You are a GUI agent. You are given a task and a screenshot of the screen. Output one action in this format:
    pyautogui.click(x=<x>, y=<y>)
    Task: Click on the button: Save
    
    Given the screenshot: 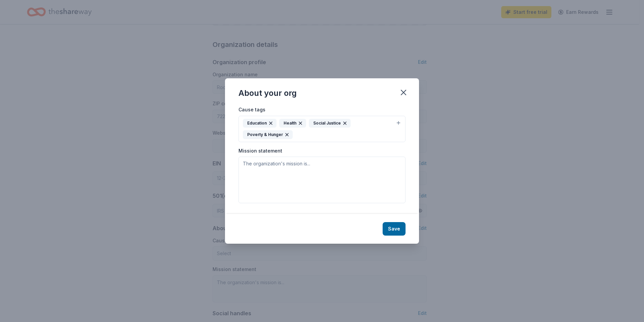 What is the action you would take?
    pyautogui.click(x=394, y=229)
    